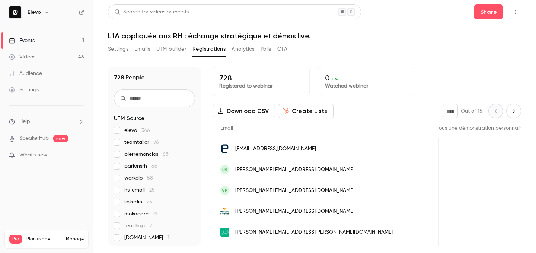  Describe the element at coordinates (129, 77) in the screenshot. I see `h1: 728 People` at that location.